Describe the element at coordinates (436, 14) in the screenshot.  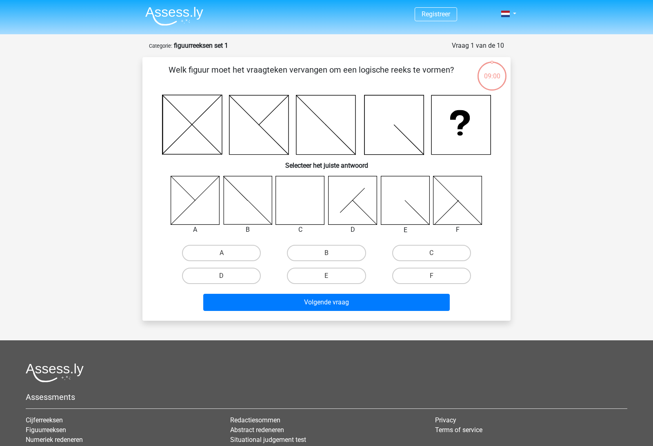
I see `a: Registreer` at that location.